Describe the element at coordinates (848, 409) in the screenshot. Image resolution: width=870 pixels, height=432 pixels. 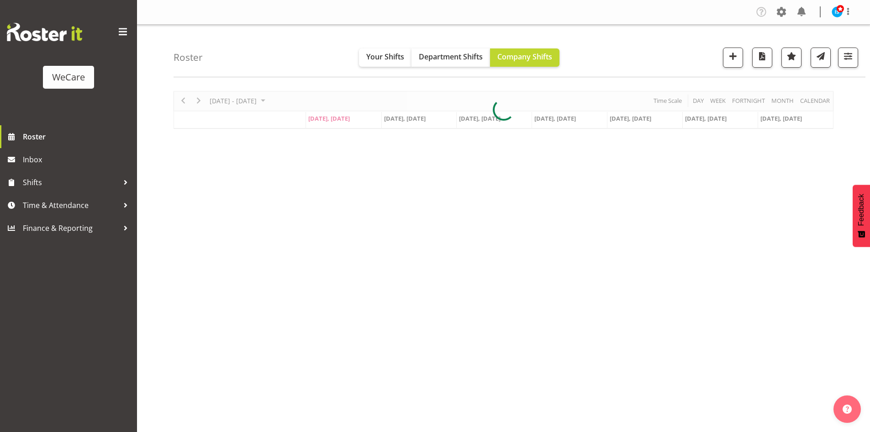
I see `img: help-xxl-2.png` at that location.